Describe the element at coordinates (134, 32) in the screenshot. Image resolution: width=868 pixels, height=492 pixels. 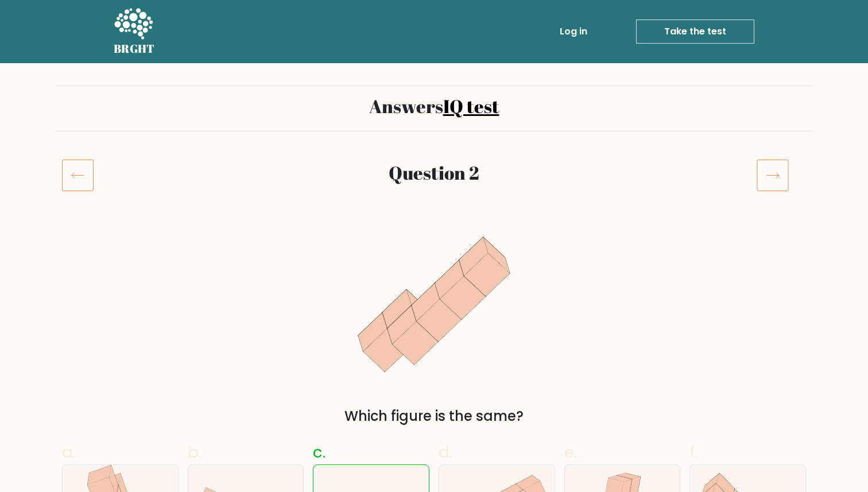
I see `a: BRGHT` at that location.